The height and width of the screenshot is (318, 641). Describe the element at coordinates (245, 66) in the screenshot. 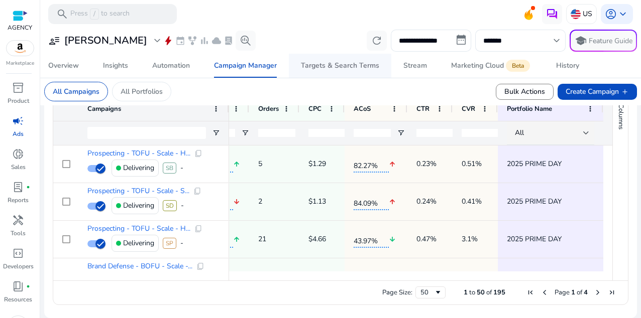

I see `div: Campaign Manager` at that location.